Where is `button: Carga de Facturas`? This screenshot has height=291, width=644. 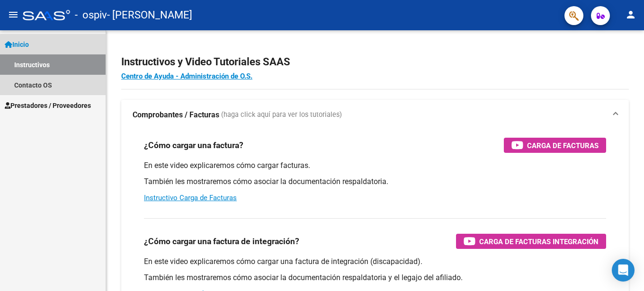
button: Carga de Facturas is located at coordinates (555, 145).